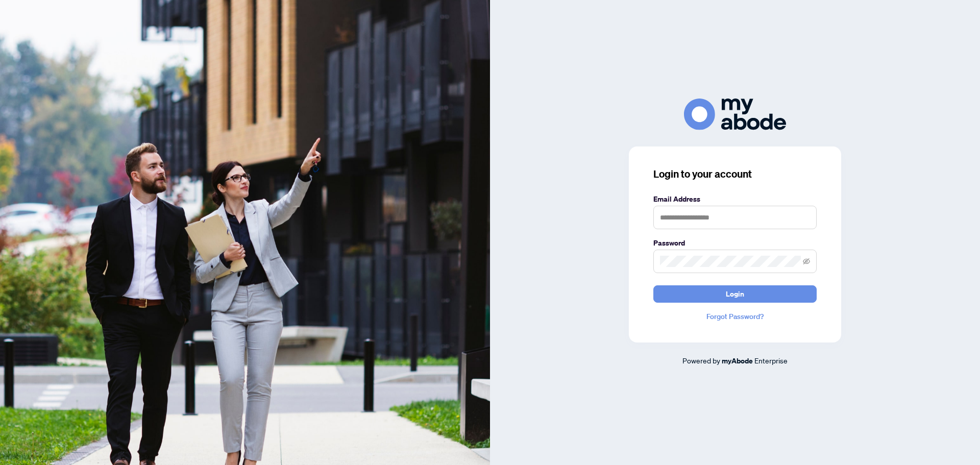 This screenshot has height=465, width=980. What do you see at coordinates (735, 114) in the screenshot?
I see `img: ma-logo` at bounding box center [735, 114].